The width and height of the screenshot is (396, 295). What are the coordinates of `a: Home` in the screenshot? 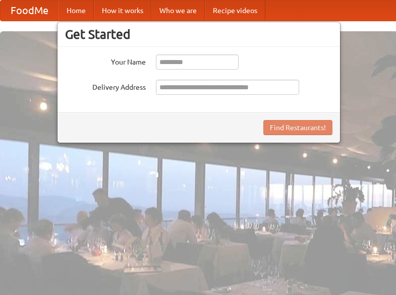 It's located at (76, 11).